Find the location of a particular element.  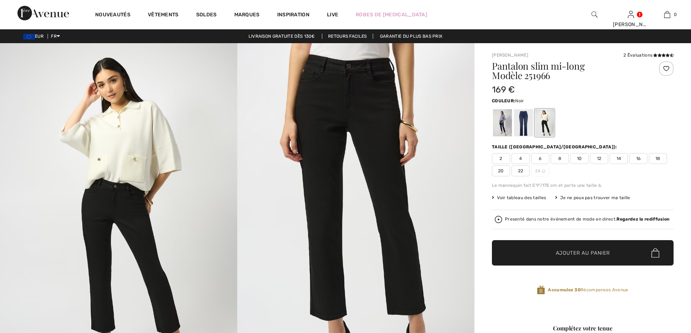

span: 8 is located at coordinates (560, 159).